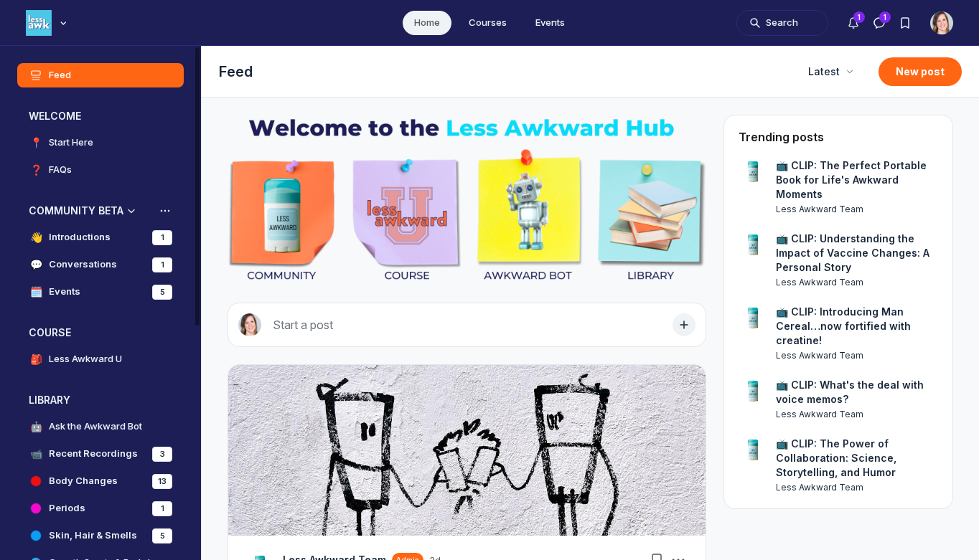 This screenshot has height=560, width=979. I want to click on a: Home, so click(428, 23).